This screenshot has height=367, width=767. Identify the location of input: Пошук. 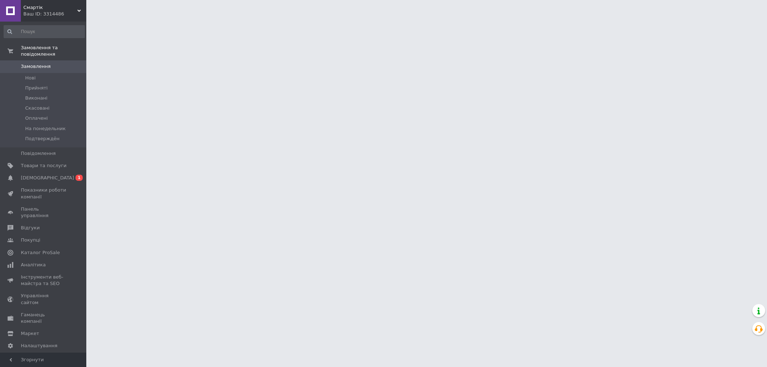
(44, 32).